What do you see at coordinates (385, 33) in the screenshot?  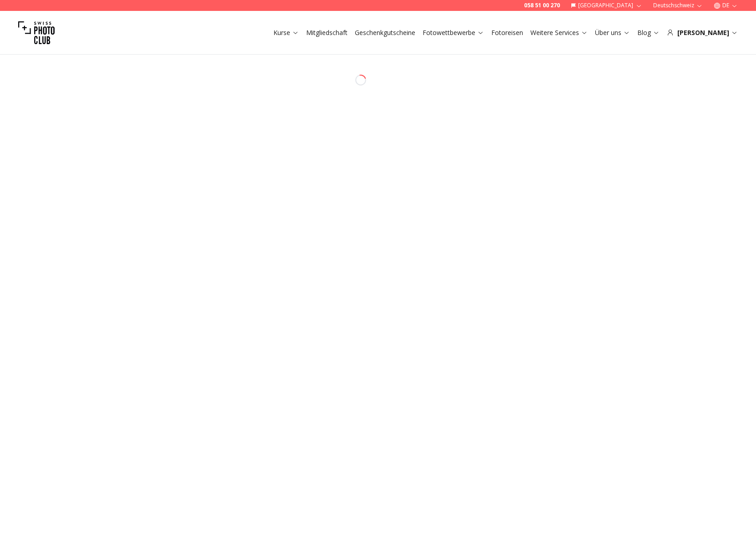 I see `button: Geschenkgutscheine` at bounding box center [385, 33].